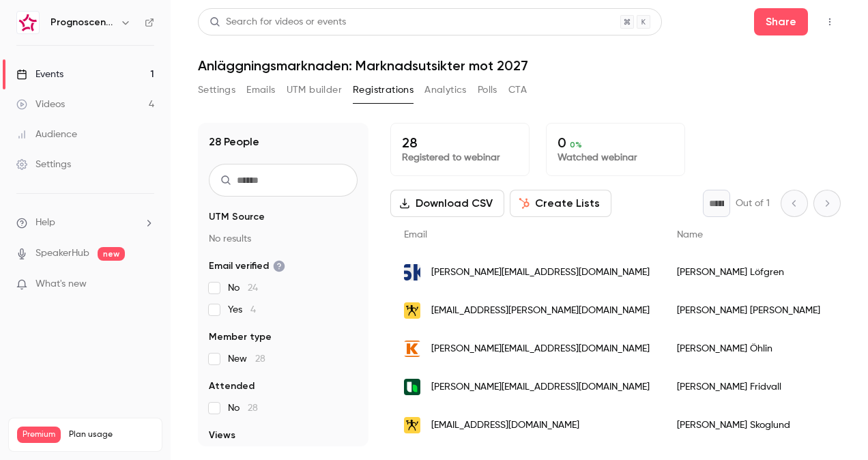 This screenshot has width=868, height=460. Describe the element at coordinates (62, 253) in the screenshot. I see `a: SpeakerHub` at that location.